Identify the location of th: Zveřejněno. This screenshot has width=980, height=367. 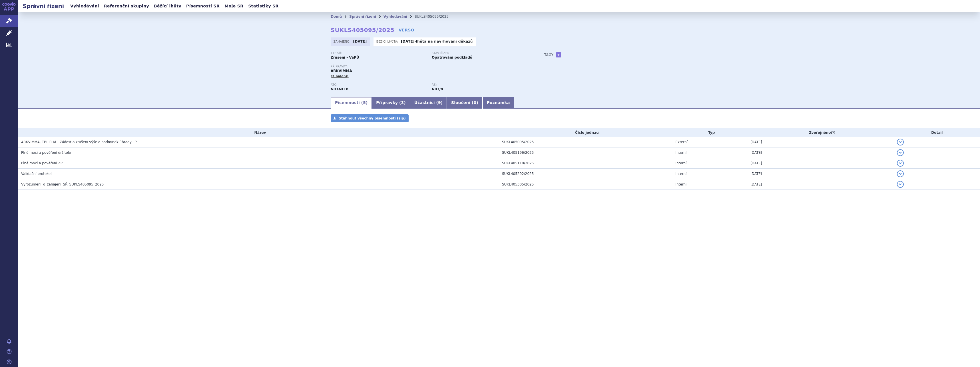
(820, 132).